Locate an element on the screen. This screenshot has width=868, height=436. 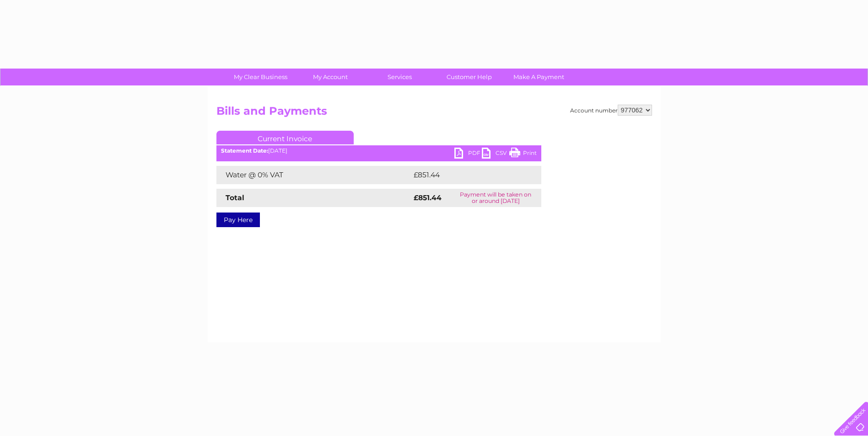
strong: Total is located at coordinates (235, 197).